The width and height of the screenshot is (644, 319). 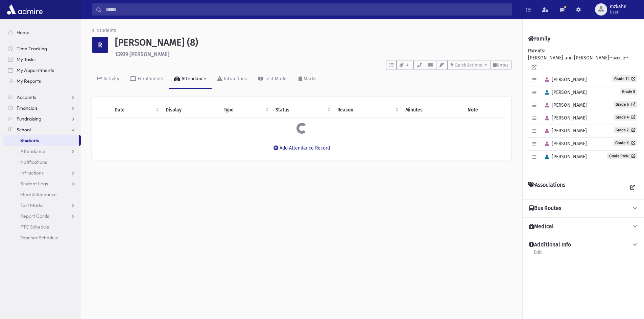 I want to click on th: Reason, so click(x=367, y=110).